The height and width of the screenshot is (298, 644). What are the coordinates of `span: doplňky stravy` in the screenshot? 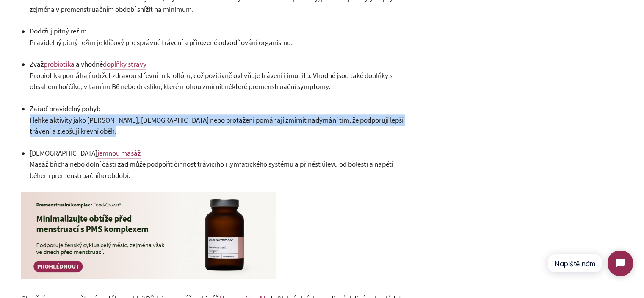 It's located at (124, 64).